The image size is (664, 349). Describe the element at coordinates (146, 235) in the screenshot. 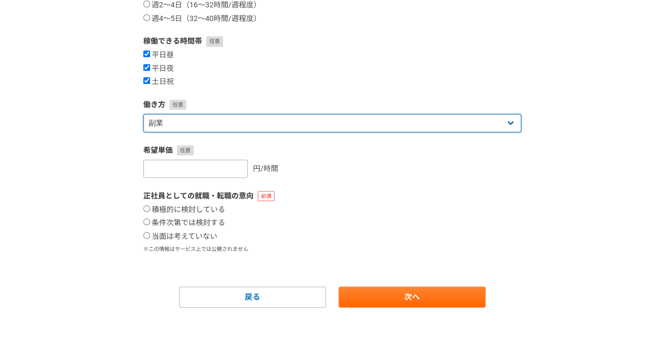

I see `input: 当面は考えていない` at that location.